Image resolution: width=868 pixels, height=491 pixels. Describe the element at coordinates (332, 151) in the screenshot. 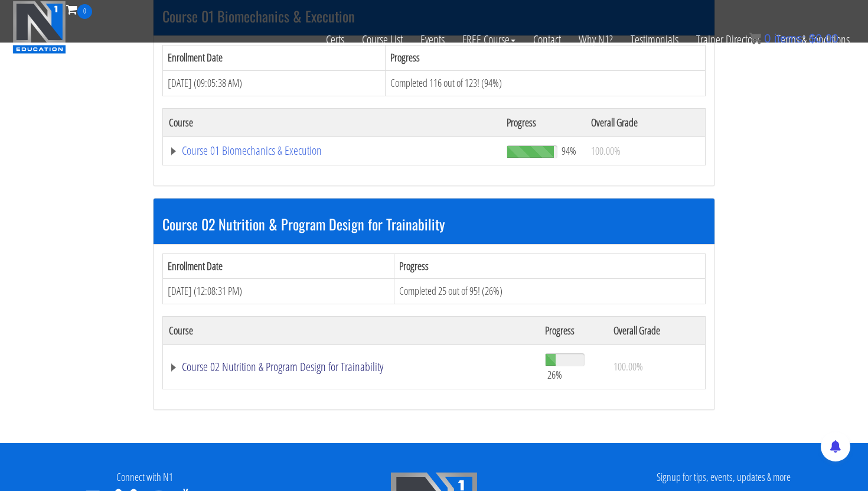

I see `a: Course 01 Biomechanics & Execution` at that location.